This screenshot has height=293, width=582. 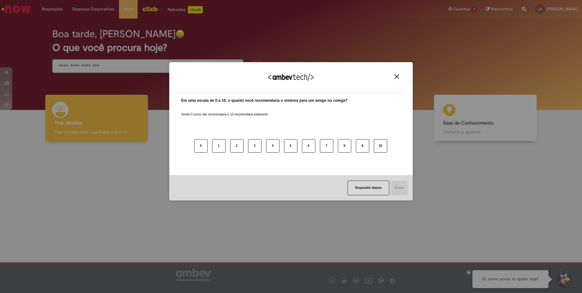 What do you see at coordinates (344, 146) in the screenshot?
I see `button: 8` at bounding box center [344, 146].